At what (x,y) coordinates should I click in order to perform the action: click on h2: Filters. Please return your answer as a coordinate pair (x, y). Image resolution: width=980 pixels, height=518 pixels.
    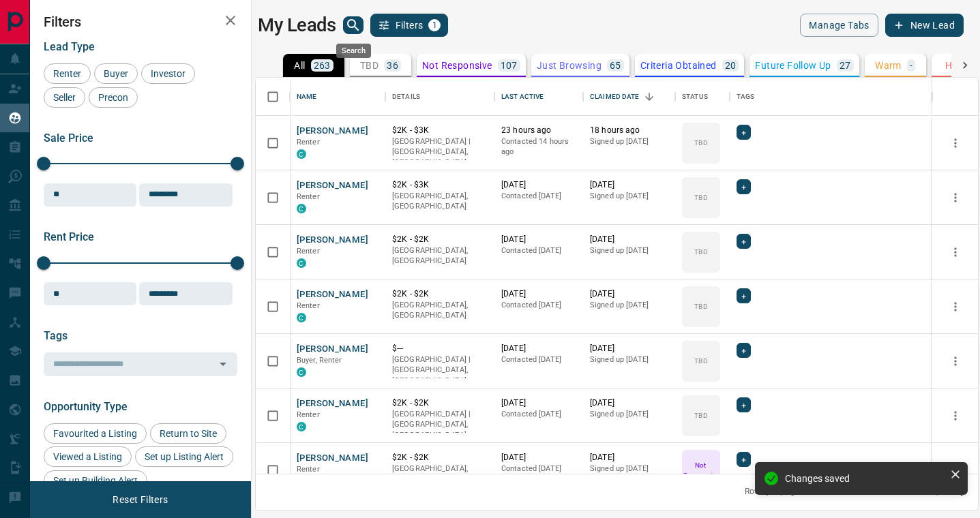
    Looking at the image, I should click on (140, 22).